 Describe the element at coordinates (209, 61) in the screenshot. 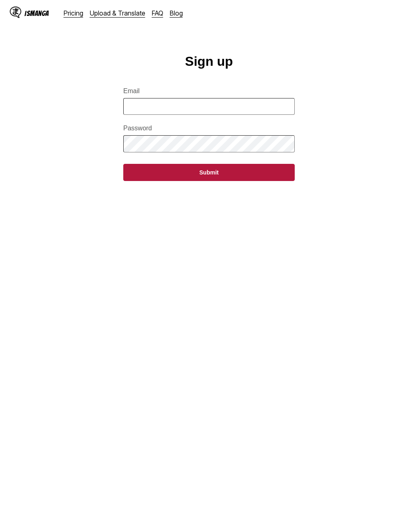

I see `h1: Sign up` at that location.